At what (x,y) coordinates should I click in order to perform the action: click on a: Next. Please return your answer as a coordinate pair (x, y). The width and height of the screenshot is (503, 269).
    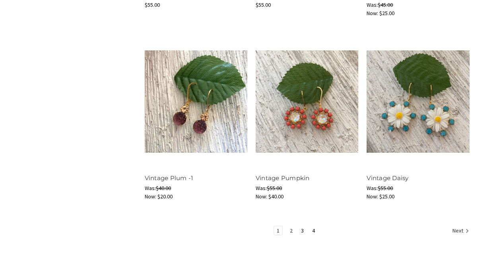
    Looking at the image, I should click on (459, 232).